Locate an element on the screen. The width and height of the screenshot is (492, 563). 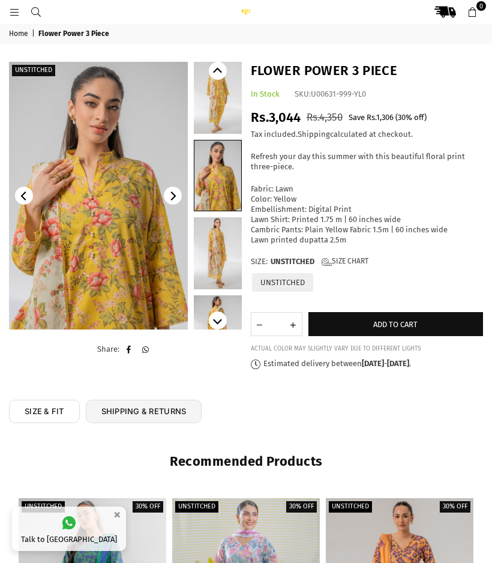
h1: Flower Power 3 Piece is located at coordinates (368, 71).